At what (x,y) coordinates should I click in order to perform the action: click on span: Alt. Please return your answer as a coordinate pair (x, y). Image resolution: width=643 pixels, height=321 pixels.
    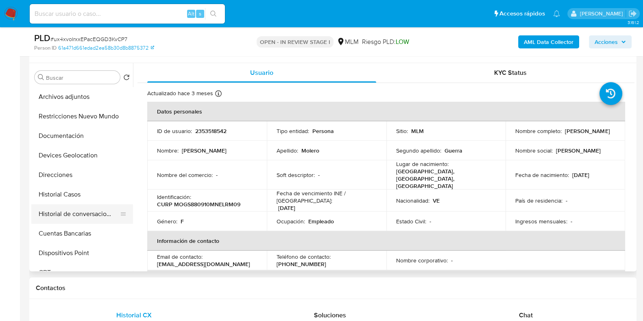
    Looking at the image, I should click on (191, 13).